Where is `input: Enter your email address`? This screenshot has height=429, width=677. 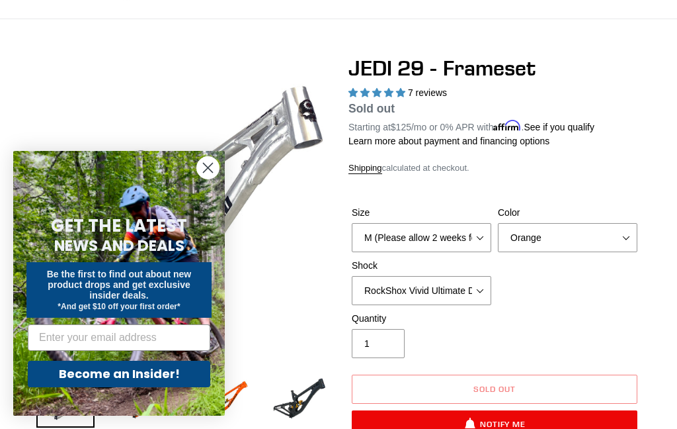
input: Enter your email address is located at coordinates (119, 337).